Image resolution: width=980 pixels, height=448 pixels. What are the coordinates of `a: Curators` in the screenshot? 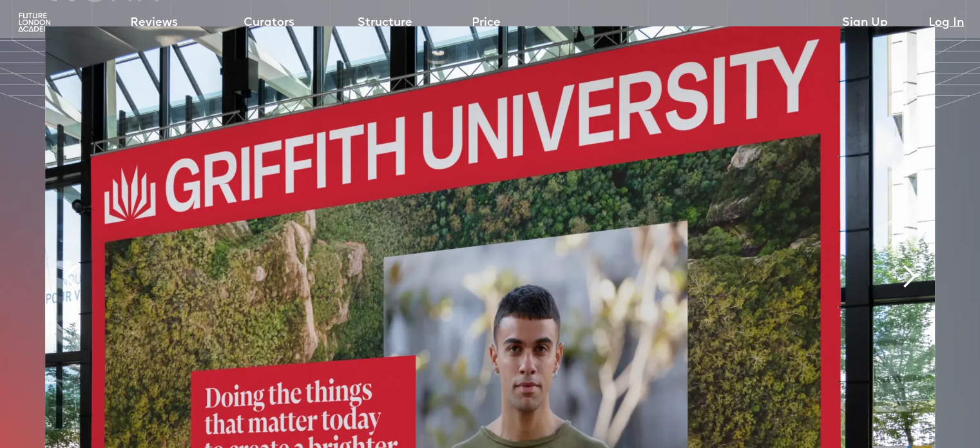 It's located at (269, 23).